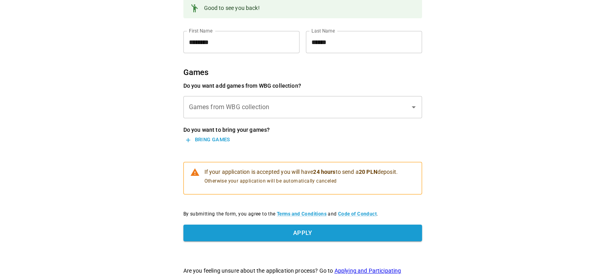 The image size is (605, 279). What do you see at coordinates (368, 271) in the screenshot?
I see `a: Applying and Participating` at bounding box center [368, 271].